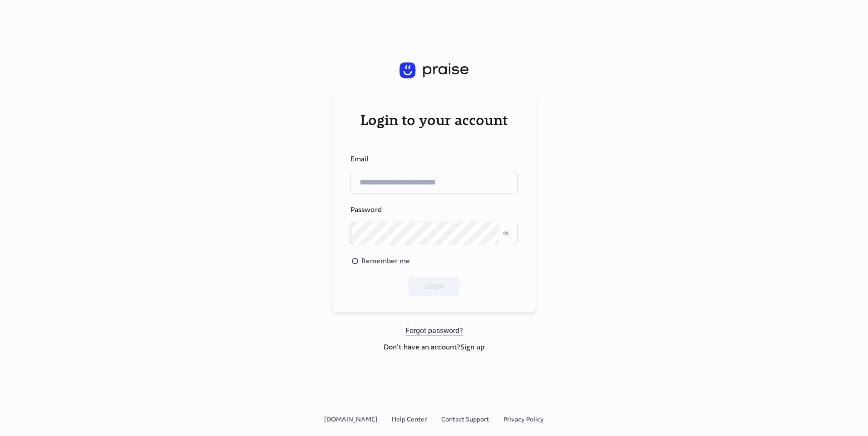 Image resolution: width=868 pixels, height=436 pixels. What do you see at coordinates (434, 160) in the screenshot?
I see `div: Email` at bounding box center [434, 160].